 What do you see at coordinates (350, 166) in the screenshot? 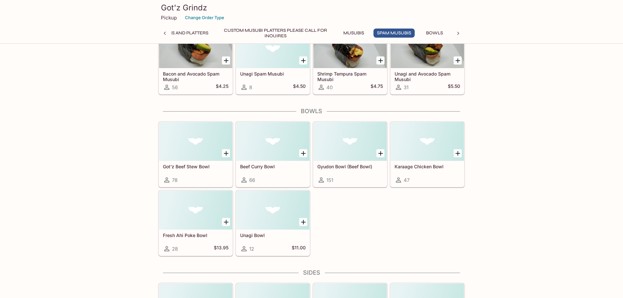
I see `h5: Gyudon Bowl (Beef Bowl)` at bounding box center [350, 166].